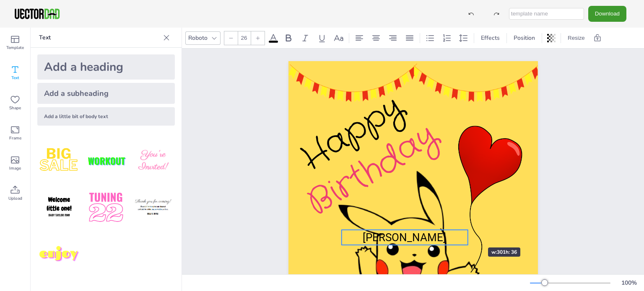  What do you see at coordinates (504, 252) in the screenshot?
I see `div: w: 301 h: 36` at bounding box center [504, 252].